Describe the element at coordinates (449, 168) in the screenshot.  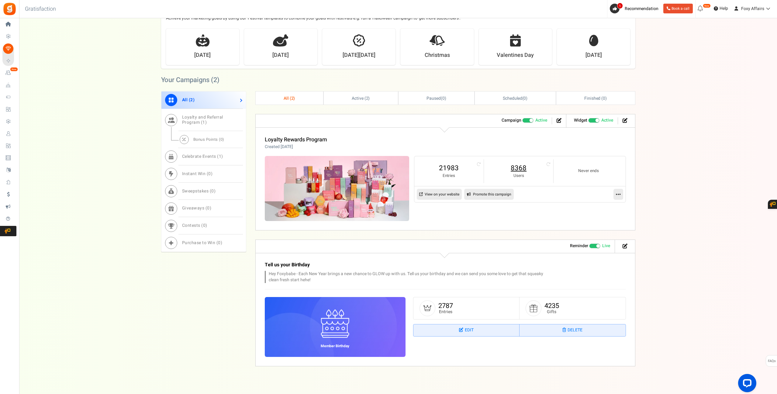
I see `a: 21983` at that location.